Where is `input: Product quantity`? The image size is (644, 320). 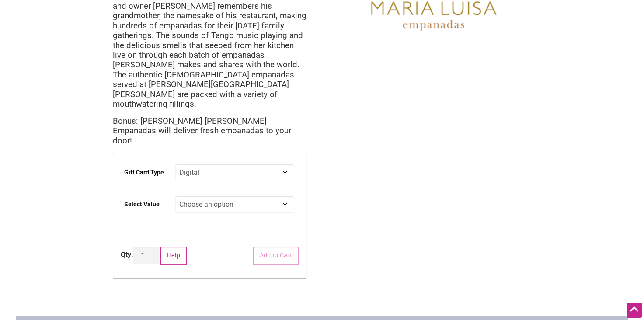
input: Product quantity is located at coordinates (146, 255).